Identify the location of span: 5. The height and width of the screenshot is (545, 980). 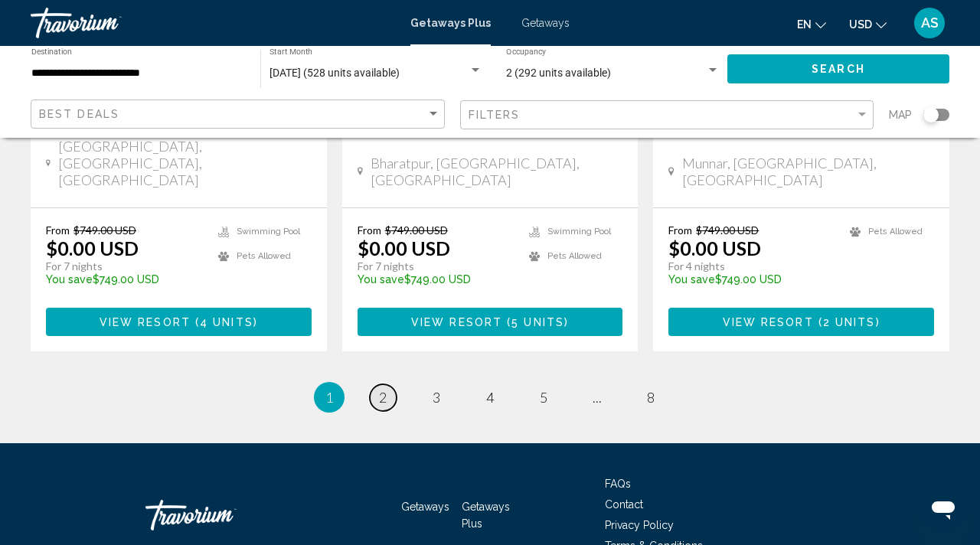
(543, 397).